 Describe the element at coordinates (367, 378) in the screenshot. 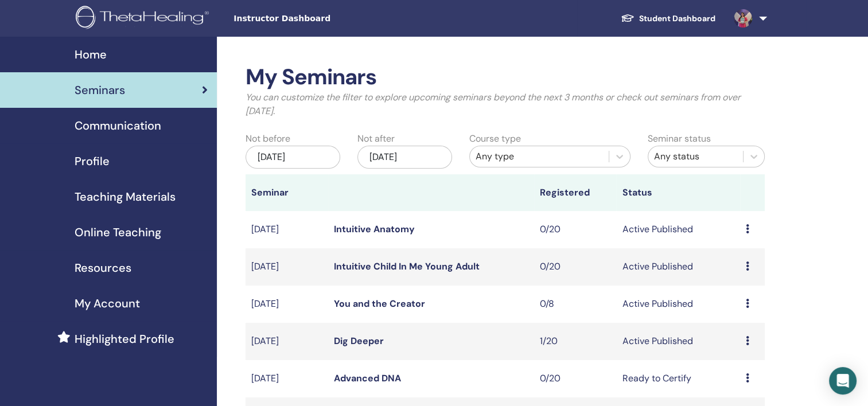

I see `a: Advanced DNA` at that location.